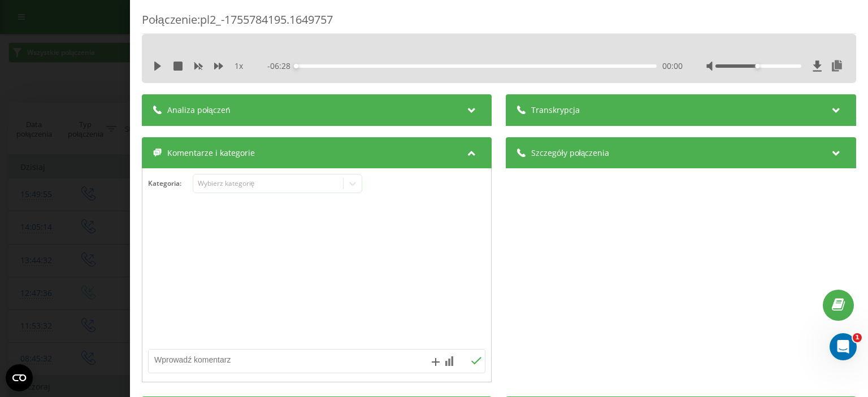 The width and height of the screenshot is (868, 397). Describe the element at coordinates (282, 66) in the screenshot. I see `span: - 06:28` at that location.